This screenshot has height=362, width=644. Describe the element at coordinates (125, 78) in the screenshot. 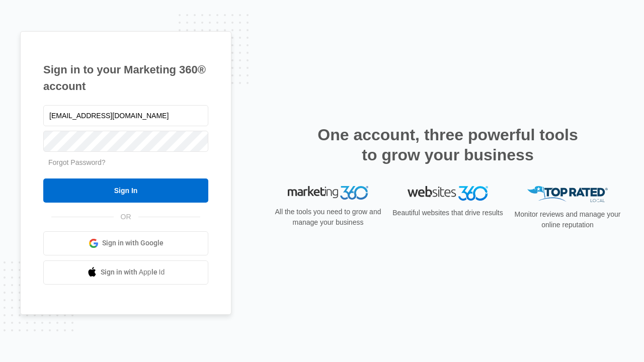

I see `h1: Sign in to your Marketing 360® account` at that location.